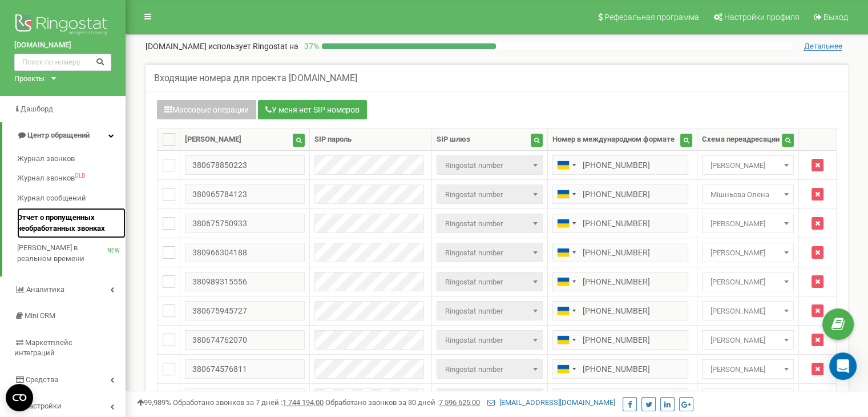 The image size is (868, 417). Describe the element at coordinates (37, 108) in the screenshot. I see `span: Дашборд` at that location.